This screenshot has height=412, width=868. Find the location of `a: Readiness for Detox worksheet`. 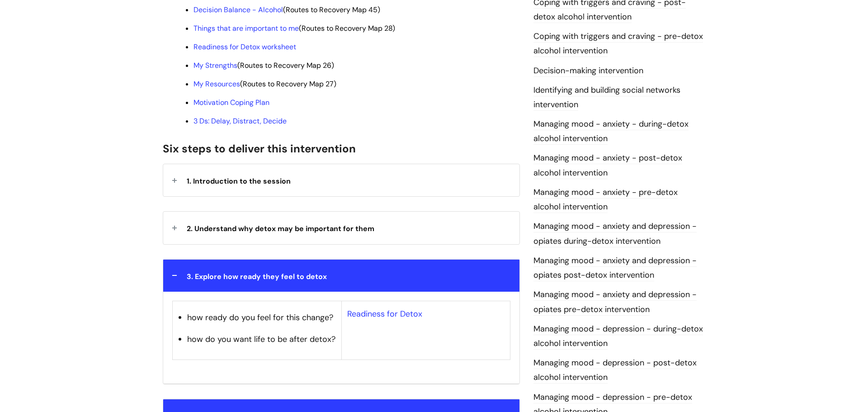

a: Readiness for Detox worksheet is located at coordinates (244, 46).